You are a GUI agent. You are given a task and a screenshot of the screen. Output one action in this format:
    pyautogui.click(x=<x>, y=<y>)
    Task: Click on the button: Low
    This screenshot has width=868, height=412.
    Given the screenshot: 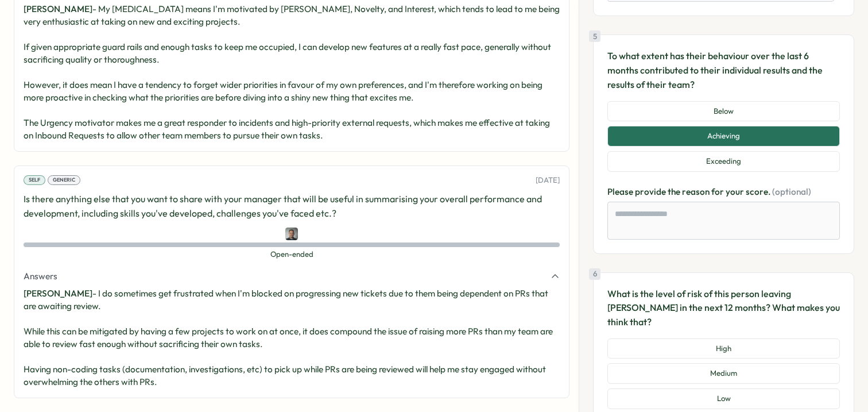 What is the action you would take?
    pyautogui.click(x=723, y=398)
    